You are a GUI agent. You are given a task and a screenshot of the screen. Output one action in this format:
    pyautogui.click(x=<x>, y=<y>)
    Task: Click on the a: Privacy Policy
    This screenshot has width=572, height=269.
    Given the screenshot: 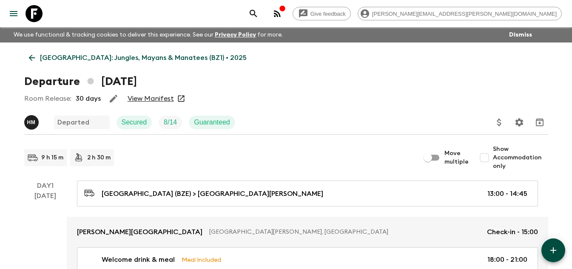 What is the action you would take?
    pyautogui.click(x=235, y=35)
    